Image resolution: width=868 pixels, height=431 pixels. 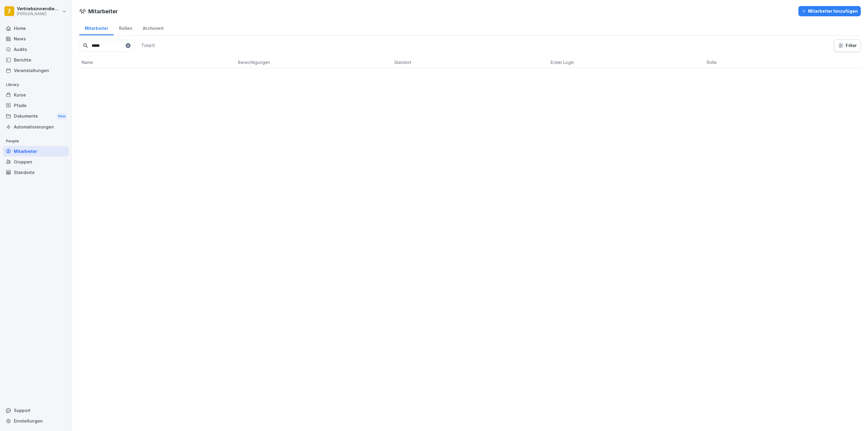 What do you see at coordinates (36, 28) in the screenshot?
I see `div: Home` at bounding box center [36, 28].